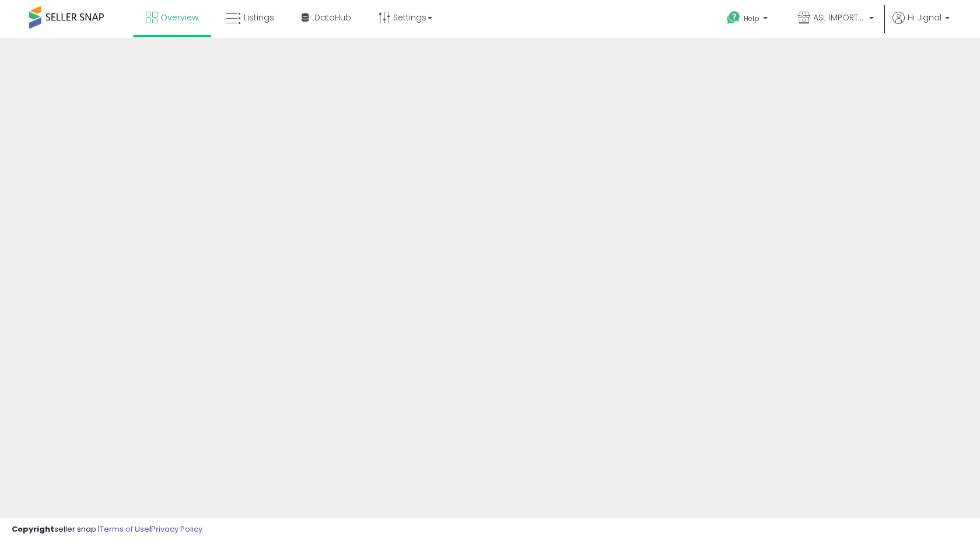  I want to click on span: ASL IMPORTED, so click(839, 17).